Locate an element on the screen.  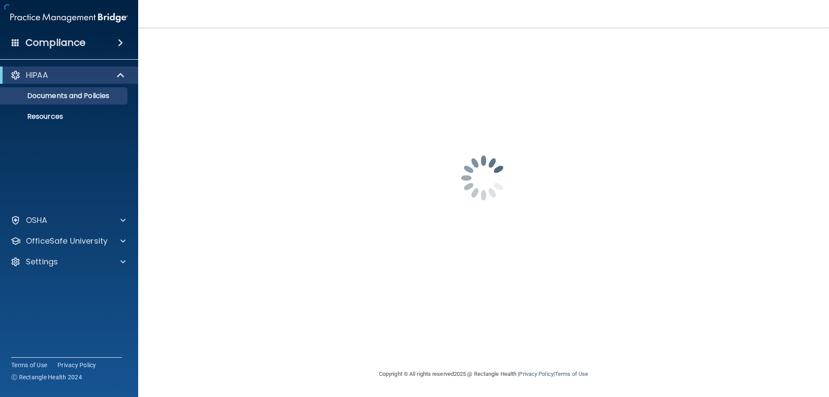
a: HIPAA is located at coordinates (68, 75).